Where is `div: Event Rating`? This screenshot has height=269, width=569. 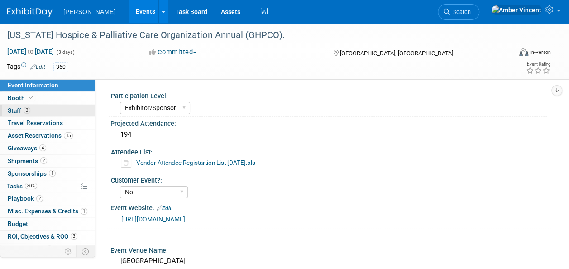 div: Event Rating is located at coordinates (538, 64).